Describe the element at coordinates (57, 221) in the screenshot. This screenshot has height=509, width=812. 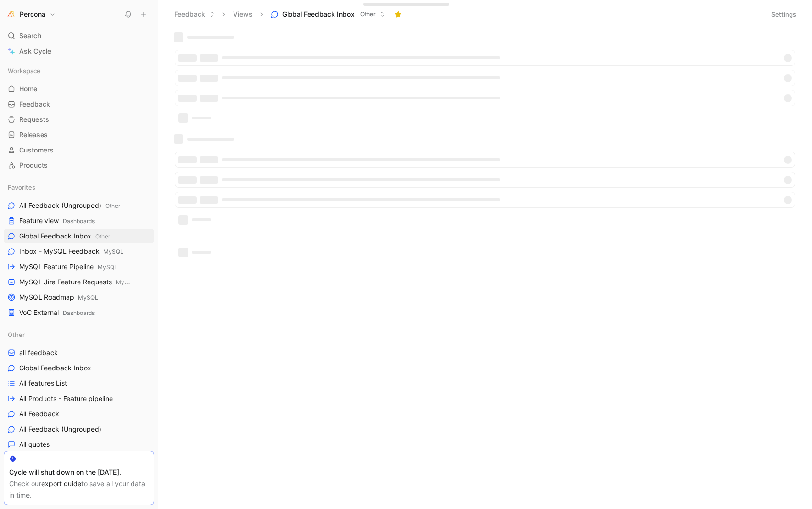
I see `span: Feature view` at that location.